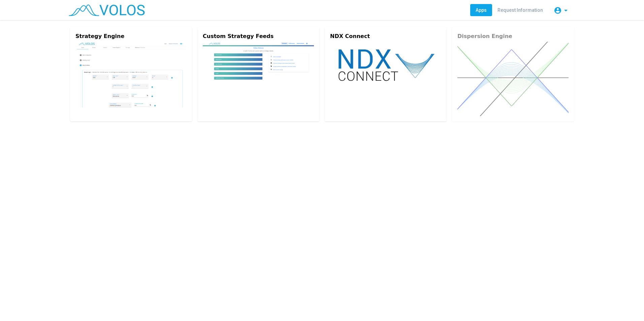  What do you see at coordinates (386, 64) in the screenshot?
I see `img: ndx-connect.svg` at bounding box center [386, 64].